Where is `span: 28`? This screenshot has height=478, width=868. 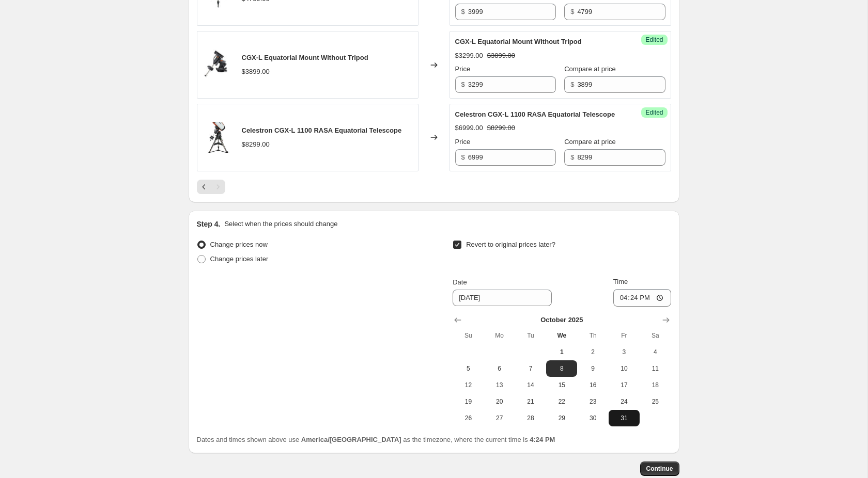 span: 28 is located at coordinates (531, 418).